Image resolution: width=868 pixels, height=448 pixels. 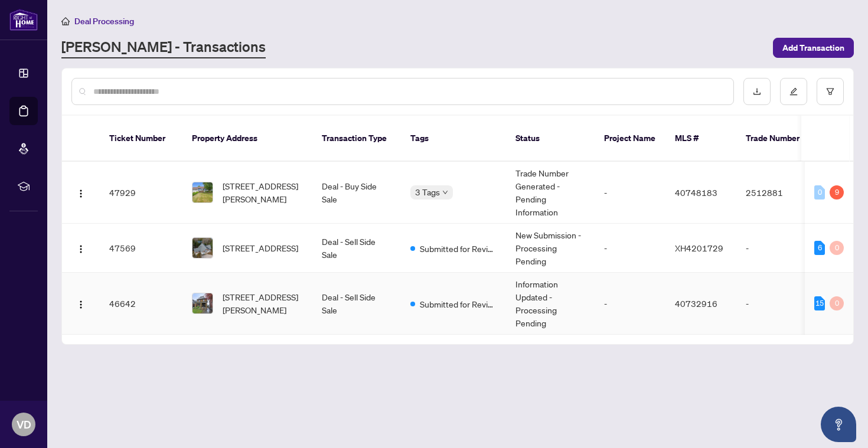 What do you see at coordinates (445, 193) in the screenshot?
I see `span: down` at bounding box center [445, 193].